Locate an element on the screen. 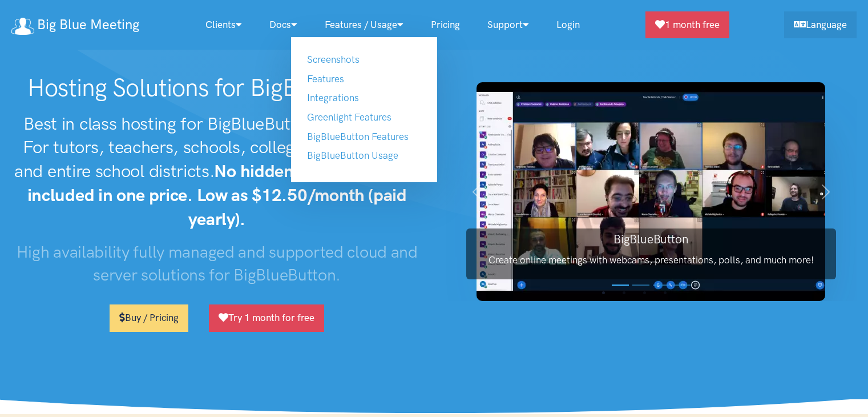  h1: Hosting Solutions for BigBlueButton. is located at coordinates (217, 88).